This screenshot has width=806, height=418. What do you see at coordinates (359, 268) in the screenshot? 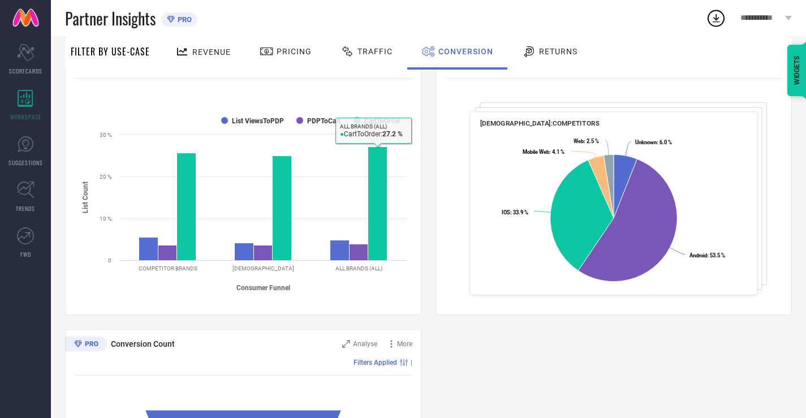
I see `text: ALL BRANDS (ALL)` at bounding box center [359, 268].